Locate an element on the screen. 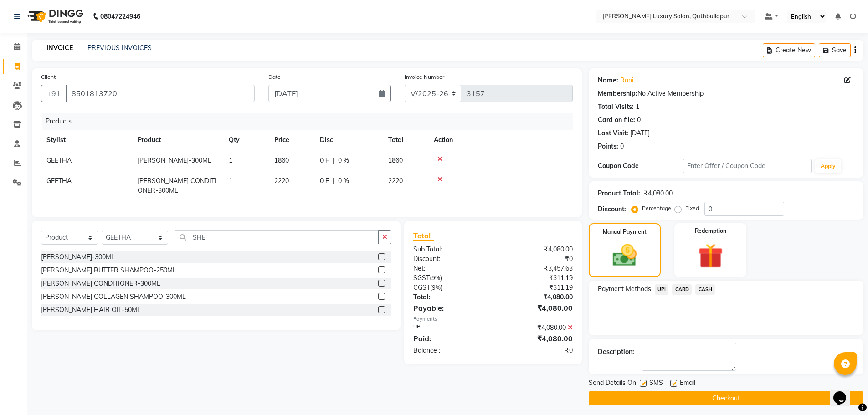  span: Total is located at coordinates (424, 235).